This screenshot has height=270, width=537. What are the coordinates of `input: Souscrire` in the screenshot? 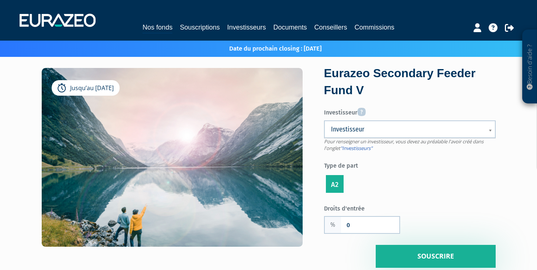 It's located at (436, 256).